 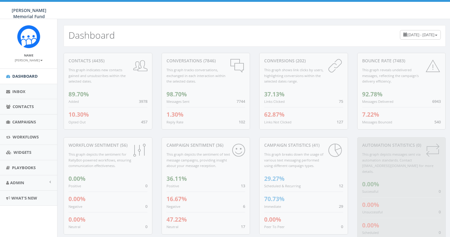 What do you see at coordinates (340, 122) in the screenshot?
I see `span: 127` at bounding box center [340, 122].